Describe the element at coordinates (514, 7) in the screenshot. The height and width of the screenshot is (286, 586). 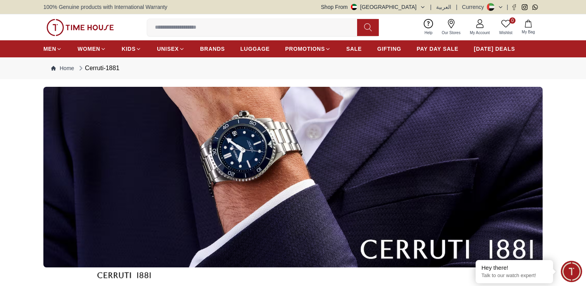
I see `a: Facebook` at that location.